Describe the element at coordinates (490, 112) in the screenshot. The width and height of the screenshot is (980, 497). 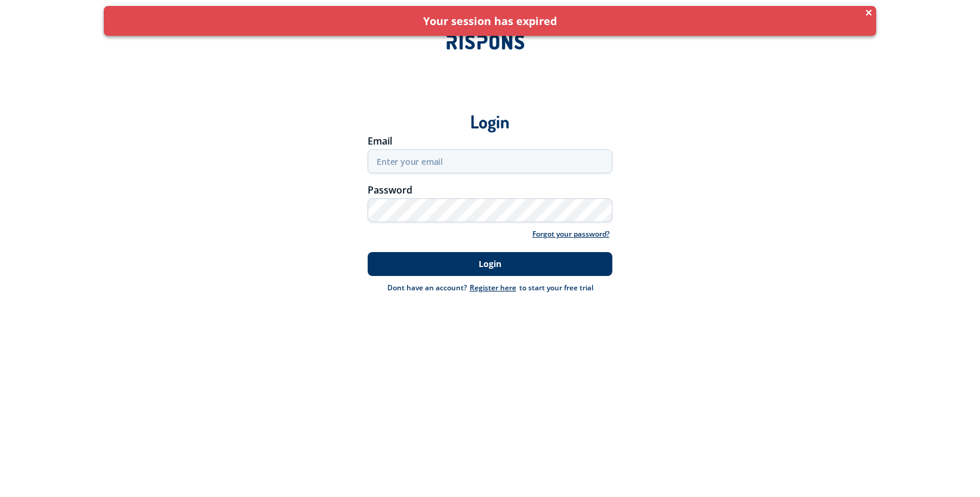
I see `div: Login` at that location.